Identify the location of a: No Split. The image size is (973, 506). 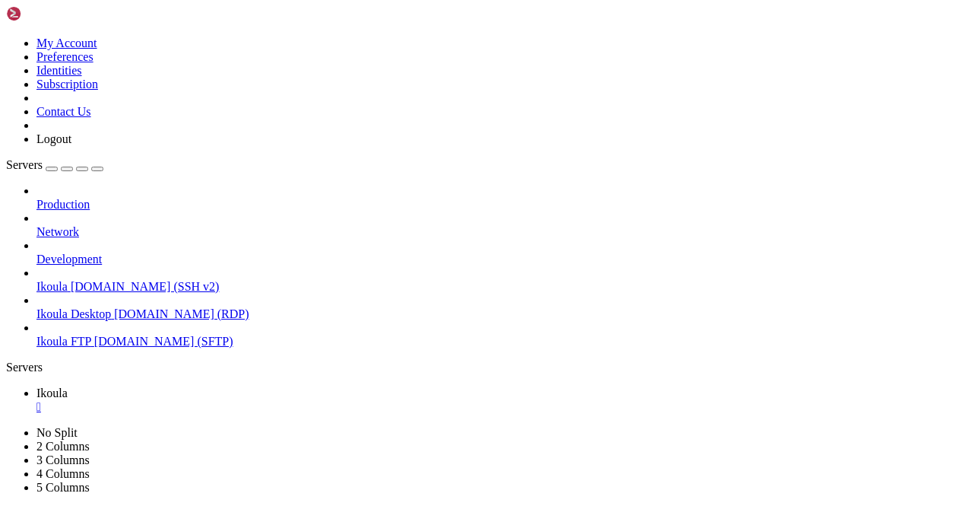
(57, 432).